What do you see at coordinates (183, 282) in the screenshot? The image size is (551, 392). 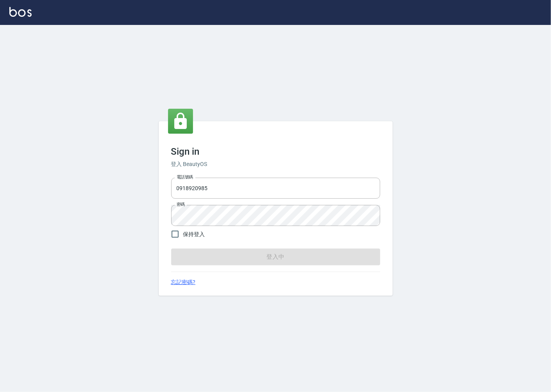 I see `a: 忘記密碼?` at bounding box center [183, 282].